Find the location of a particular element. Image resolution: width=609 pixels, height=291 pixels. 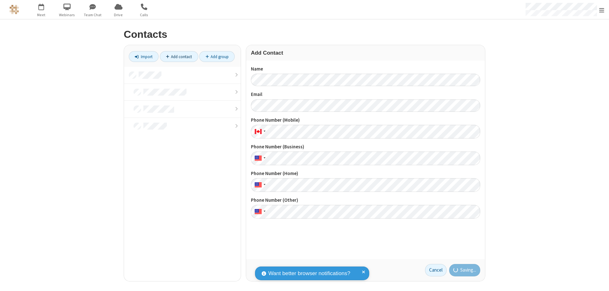

span: Team Chat is located at coordinates (93, 15).